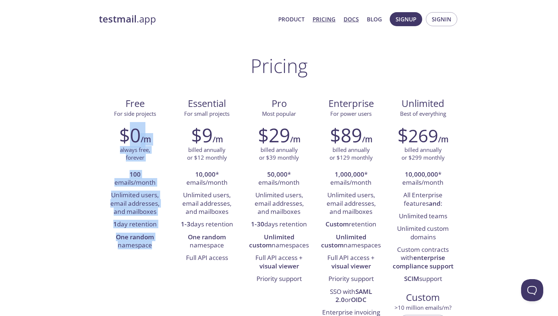  Describe the element at coordinates (118, 19) in the screenshot. I see `strong: testmail` at that location.